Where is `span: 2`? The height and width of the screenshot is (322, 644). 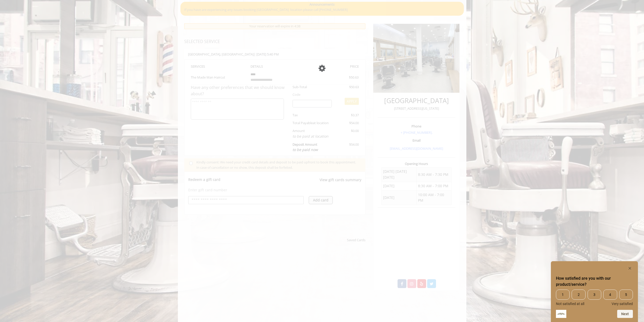 span: 2 is located at coordinates (579, 295).